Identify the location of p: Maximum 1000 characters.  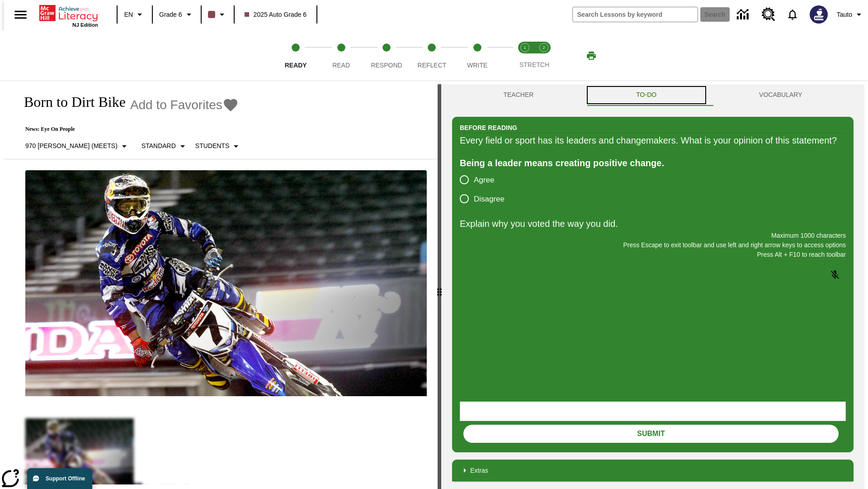
(653, 235).